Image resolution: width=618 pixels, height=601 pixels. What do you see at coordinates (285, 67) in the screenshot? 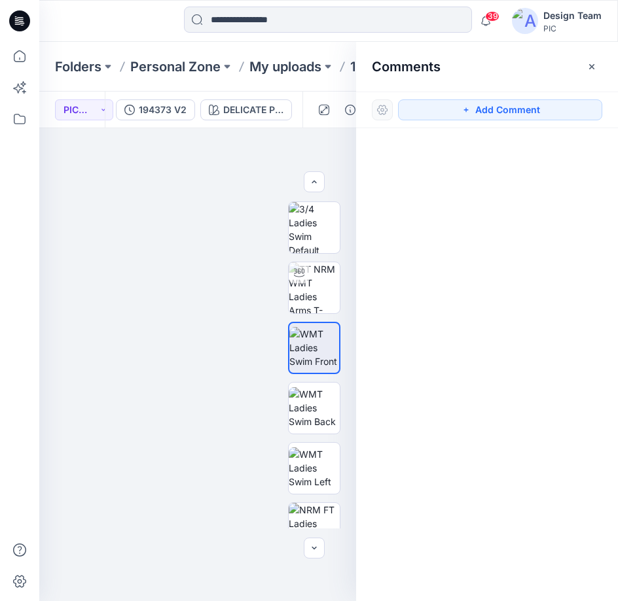
I see `p: My uploads` at bounding box center [285, 67].